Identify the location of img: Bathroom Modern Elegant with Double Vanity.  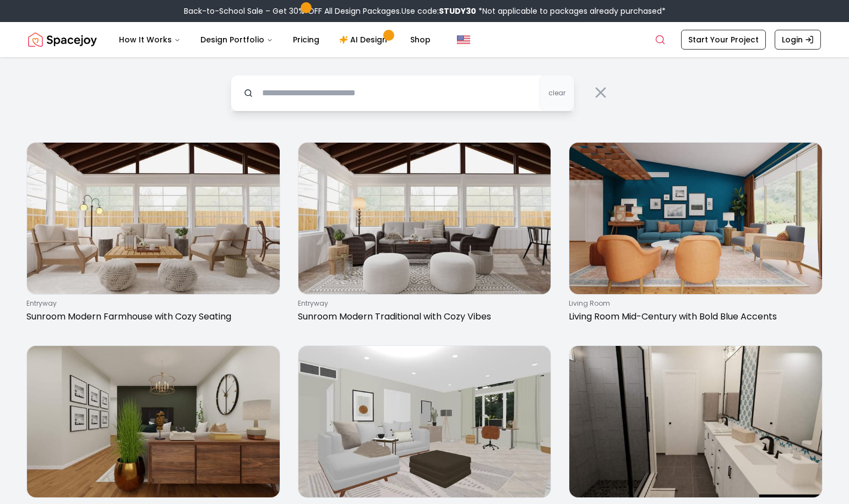
(695, 421).